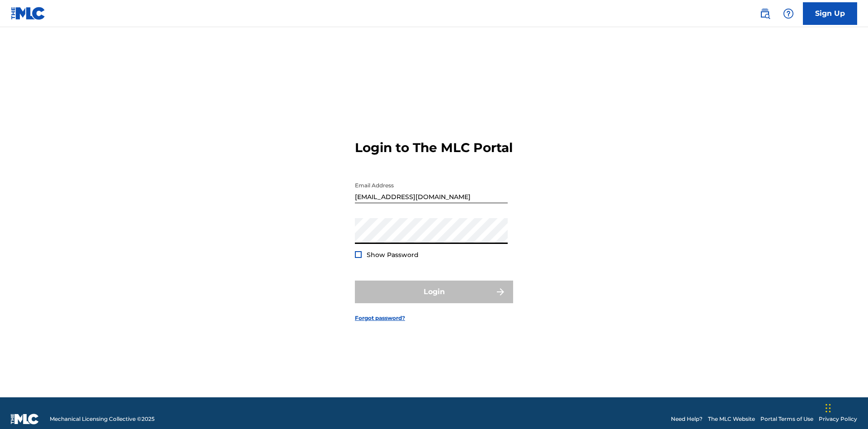 The image size is (868, 429). What do you see at coordinates (788, 13) in the screenshot?
I see `img: help` at bounding box center [788, 13].